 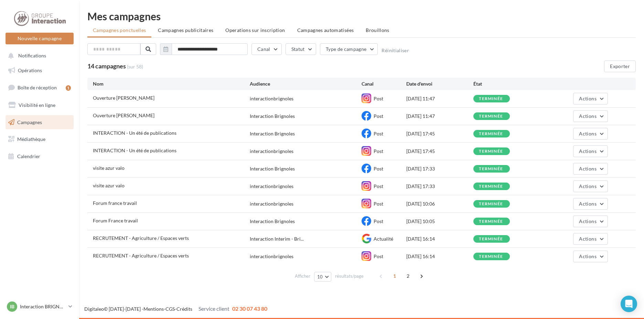 What do you see at coordinates (30, 70) in the screenshot?
I see `span: Opérations` at bounding box center [30, 70].